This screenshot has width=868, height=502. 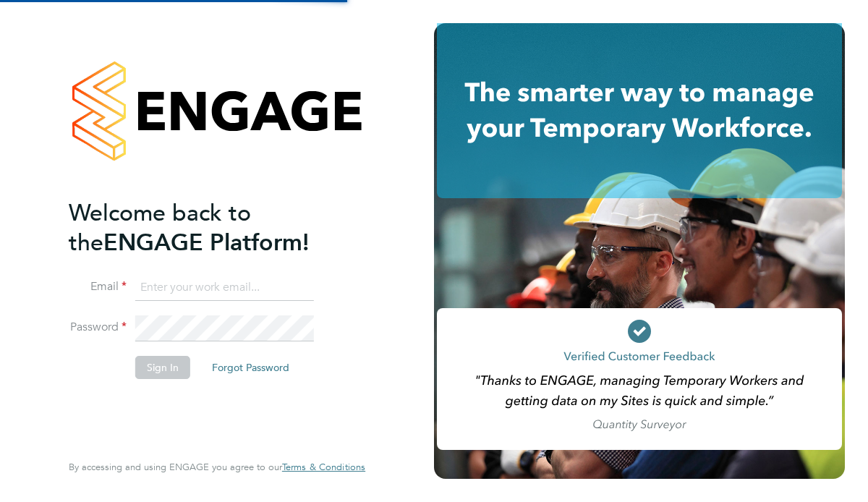 What do you see at coordinates (251, 367) in the screenshot?
I see `button: Forgot Password` at bounding box center [251, 367].